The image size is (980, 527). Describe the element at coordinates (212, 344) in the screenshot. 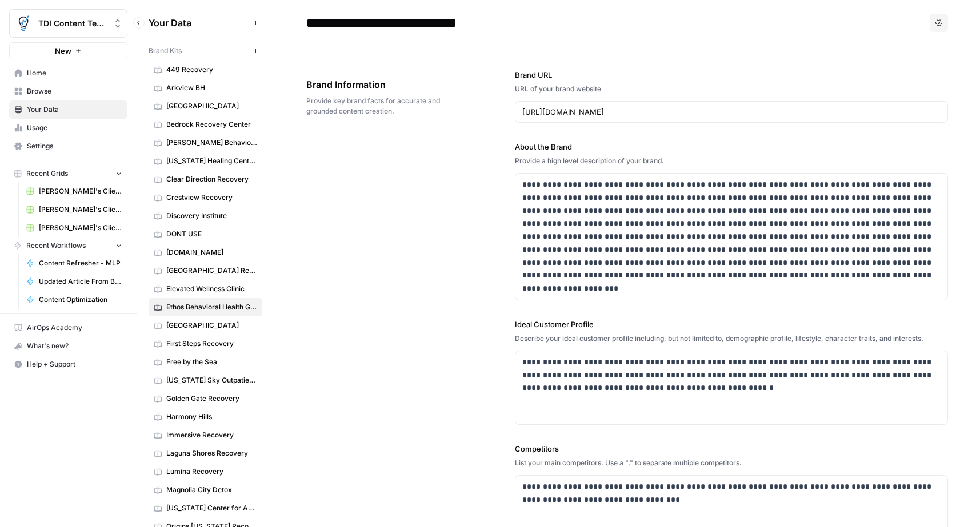

I see `span: First Steps Recovery` at that location.